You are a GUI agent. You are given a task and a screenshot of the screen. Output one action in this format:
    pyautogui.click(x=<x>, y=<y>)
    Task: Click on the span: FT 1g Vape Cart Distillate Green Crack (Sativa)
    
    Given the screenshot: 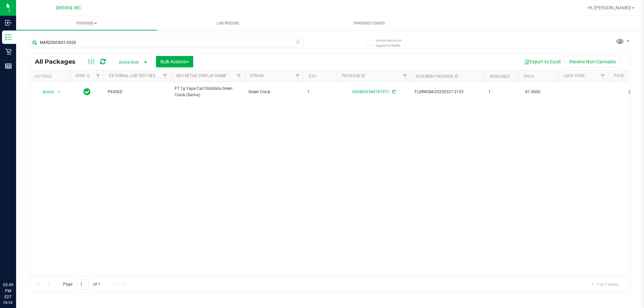 What is the action you would take?
    pyautogui.click(x=208, y=92)
    